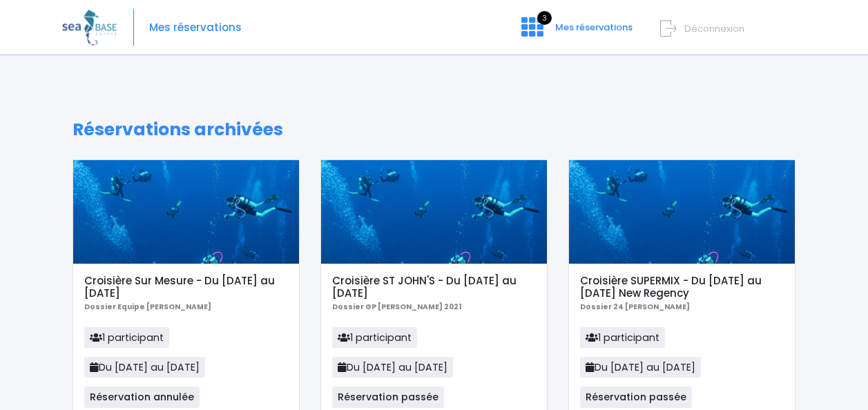  What do you see at coordinates (575, 32) in the screenshot?
I see `a: 3 Mes réservations` at bounding box center [575, 32].